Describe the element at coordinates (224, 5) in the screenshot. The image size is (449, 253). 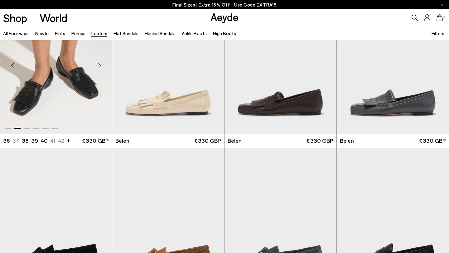
I see `p: Final Sizes | Extra 15% Off` at that location.